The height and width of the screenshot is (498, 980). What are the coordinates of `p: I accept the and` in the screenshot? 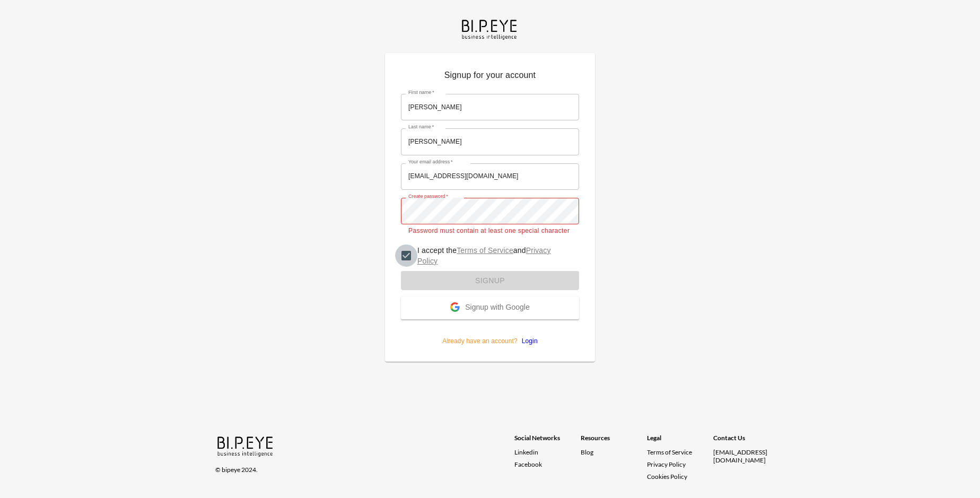 It's located at (494, 256).